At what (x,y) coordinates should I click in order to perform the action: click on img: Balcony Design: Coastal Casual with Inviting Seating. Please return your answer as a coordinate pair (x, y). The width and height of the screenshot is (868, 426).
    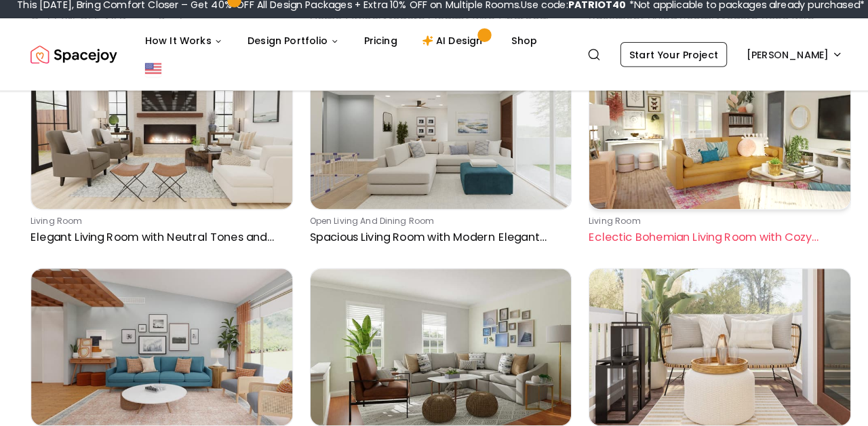
    Looking at the image, I should click on (707, 349).